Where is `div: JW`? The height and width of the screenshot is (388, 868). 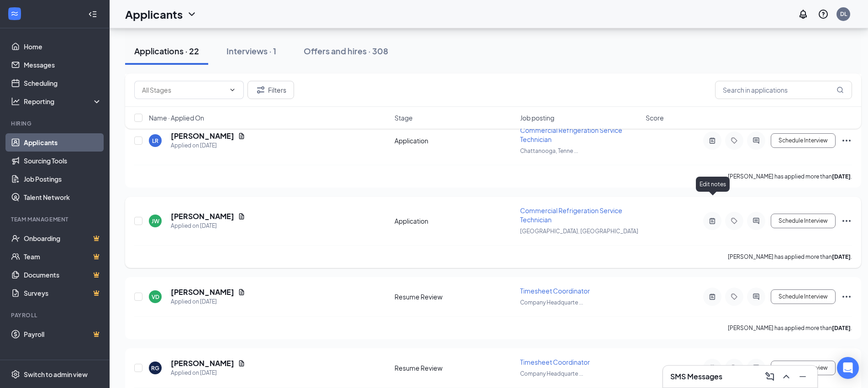 div: JW is located at coordinates (155, 221).